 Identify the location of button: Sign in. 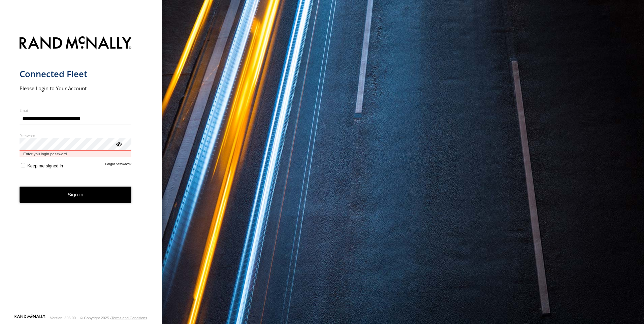
(75, 195).